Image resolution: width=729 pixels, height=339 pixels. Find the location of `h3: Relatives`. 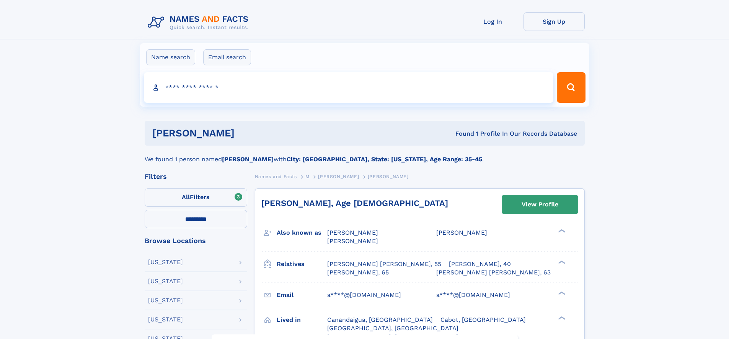

h3: Relatives is located at coordinates (302, 264).